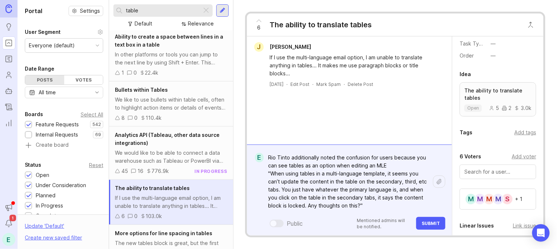 The width and height of the screenshot is (557, 249). What do you see at coordinates (300, 84) in the screenshot?
I see `div: Edit Post` at bounding box center [300, 84].